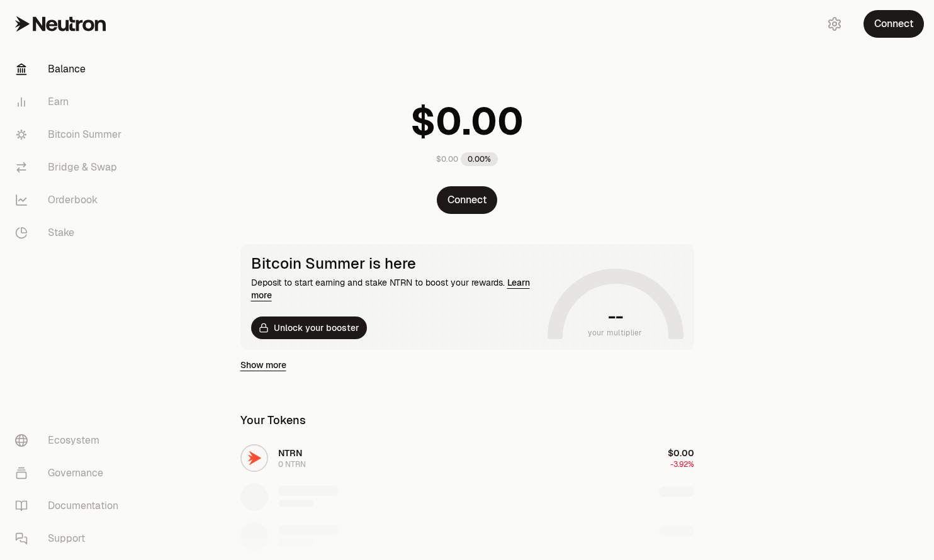 The width and height of the screenshot is (934, 560). I want to click on div: Bitcoin Summer is here, so click(397, 263).